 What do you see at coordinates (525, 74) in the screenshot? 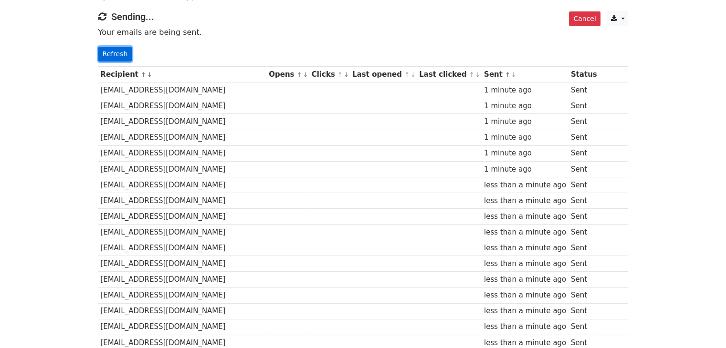
I see `th: Sent` at bounding box center [525, 74].